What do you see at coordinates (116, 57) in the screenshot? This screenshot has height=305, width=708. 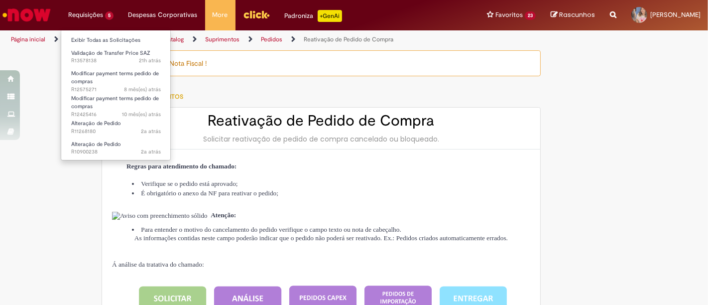 I see `a: Aberto R13578138 : Validação de Transfer Price SAZ` at bounding box center [116, 57].